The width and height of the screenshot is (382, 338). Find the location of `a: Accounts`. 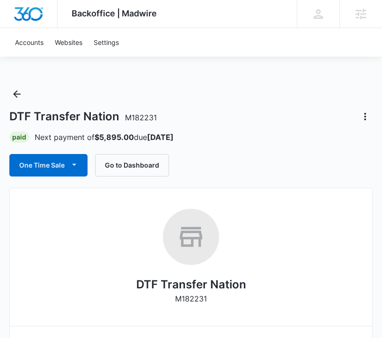

a: Accounts is located at coordinates (29, 42).